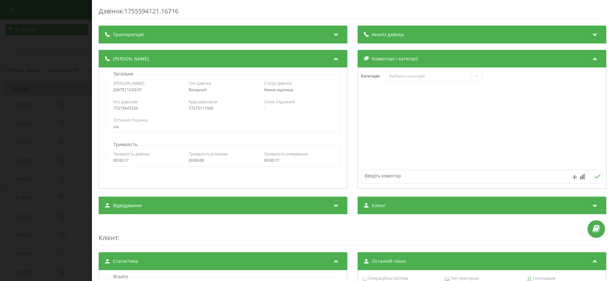 This screenshot has width=613, height=281. What do you see at coordinates (131, 154) in the screenshot?
I see `span: Тривалість дзвінка` at bounding box center [131, 154].